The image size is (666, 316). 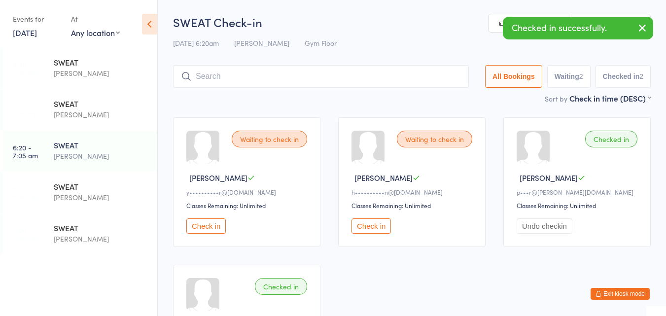 What do you see at coordinates (569, 76) in the screenshot?
I see `button: Waiting2` at bounding box center [569, 76].